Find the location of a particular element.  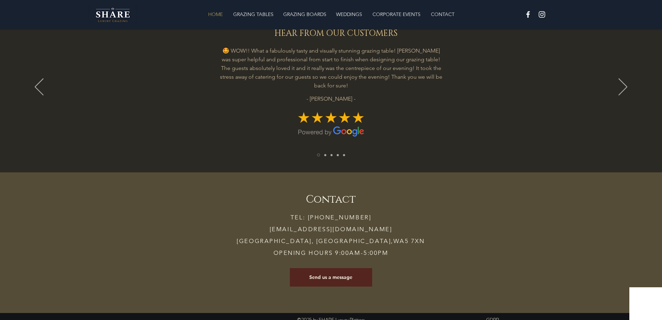

a: HOME is located at coordinates (215, 14).